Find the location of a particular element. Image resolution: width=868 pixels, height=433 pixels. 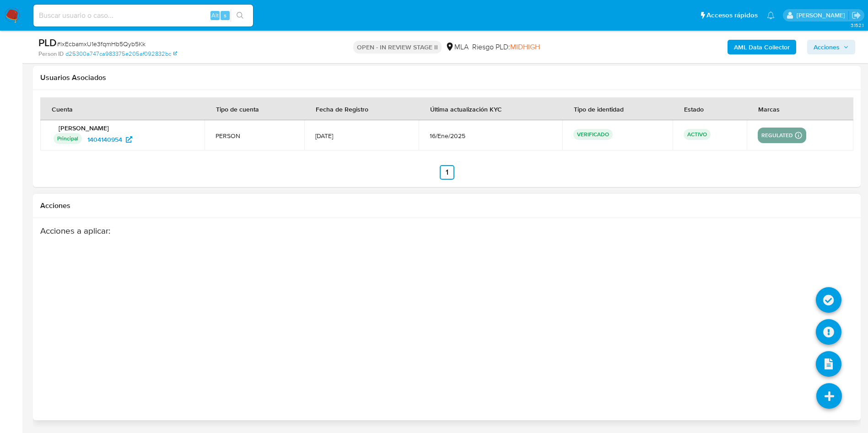

a: Salir is located at coordinates (856, 15).